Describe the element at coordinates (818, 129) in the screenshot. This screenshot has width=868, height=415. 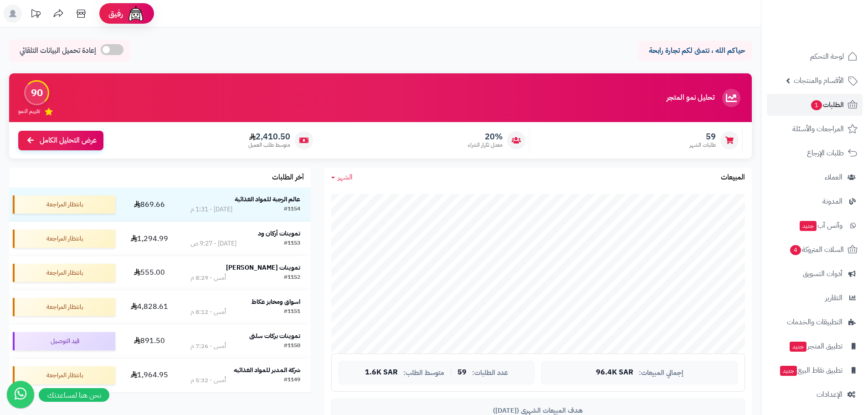
I see `span: المراجعات والأسئلة` at that location.